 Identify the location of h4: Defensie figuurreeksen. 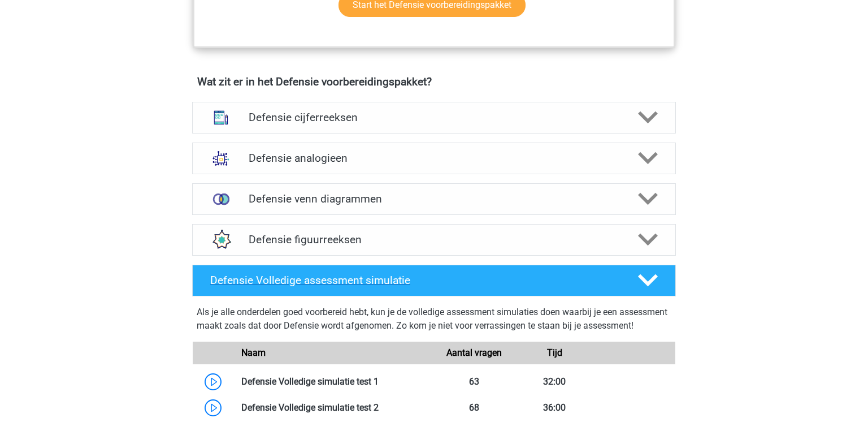
(433, 239).